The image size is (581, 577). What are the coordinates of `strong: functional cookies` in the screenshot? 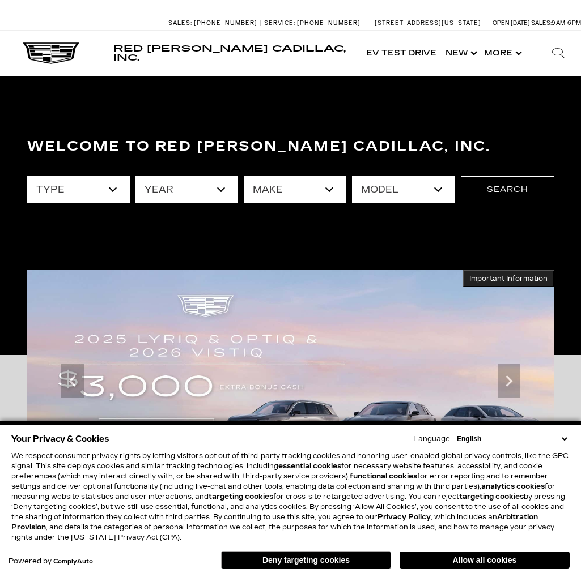 It's located at (383, 476).